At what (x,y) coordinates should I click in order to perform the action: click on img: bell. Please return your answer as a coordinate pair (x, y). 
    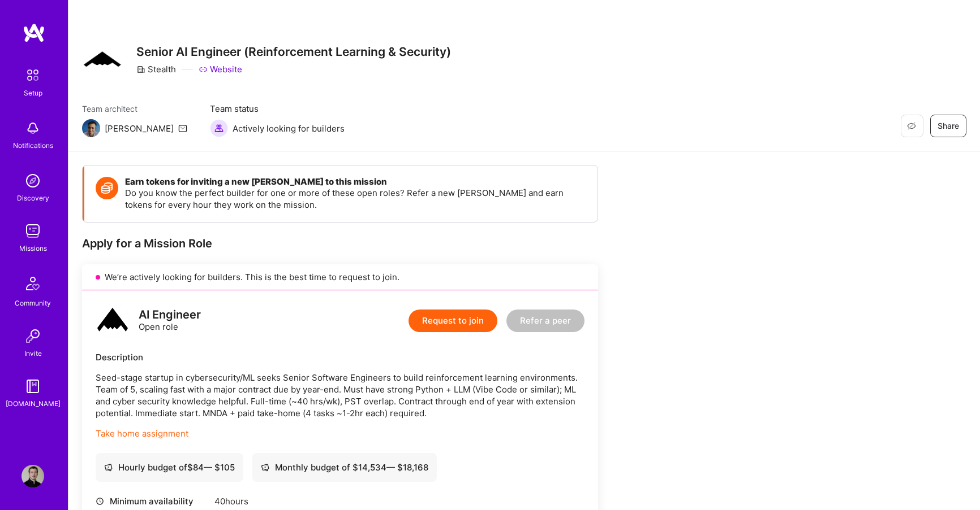
    Looking at the image, I should click on (33, 128).